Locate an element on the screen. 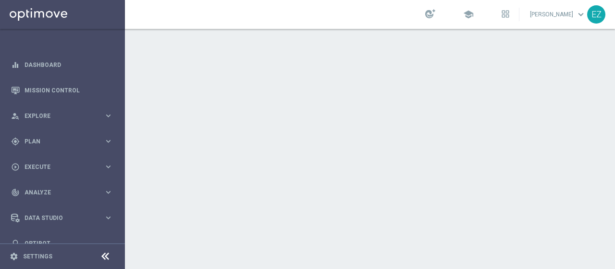 The height and width of the screenshot is (269, 615). i: equalizer is located at coordinates (15, 65).